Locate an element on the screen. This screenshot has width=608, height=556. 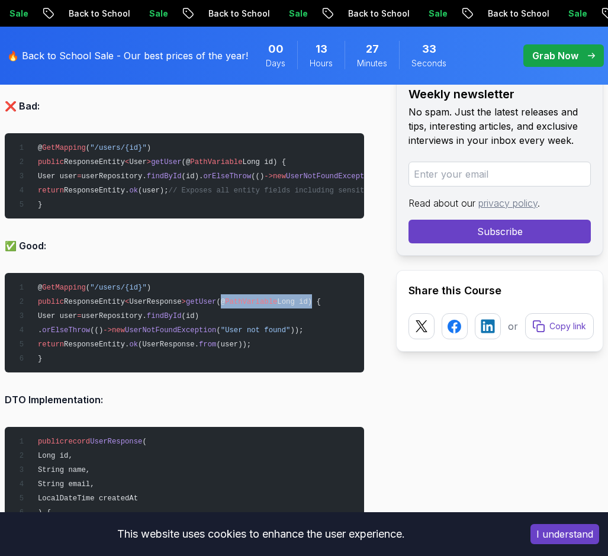
span: String email, is located at coordinates (66, 485).